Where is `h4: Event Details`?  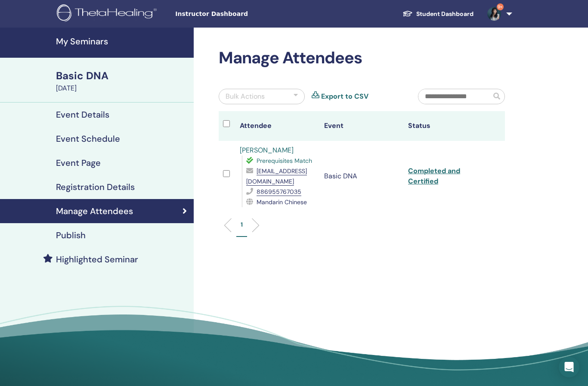
h4: Event Details is located at coordinates (83, 114).